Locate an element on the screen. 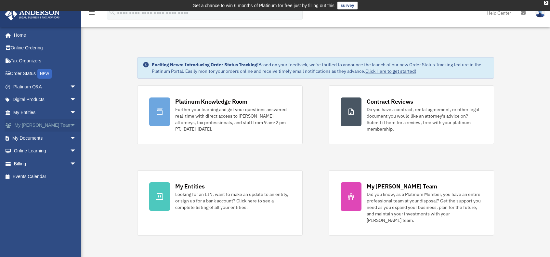 This screenshot has width=550, height=257. div: Platinum Knowledge Room is located at coordinates (211, 101).